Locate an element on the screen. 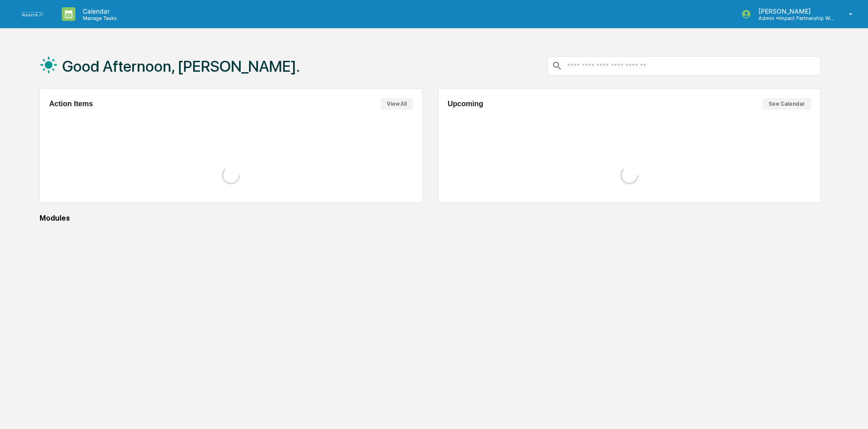 Image resolution: width=868 pixels, height=429 pixels. button: See Calendar is located at coordinates (786, 104).